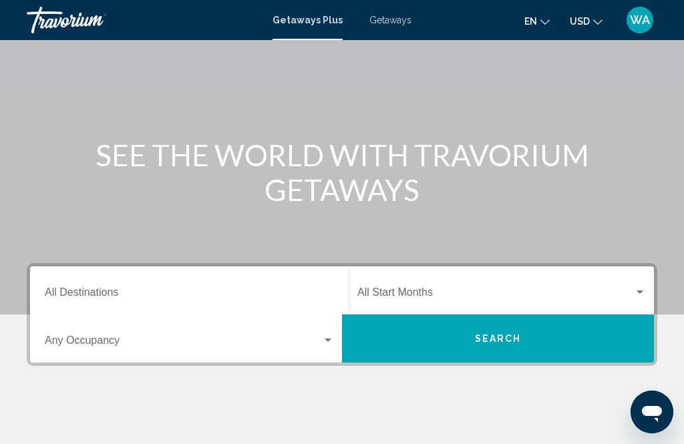 This screenshot has height=444, width=684. I want to click on span: WA, so click(640, 20).